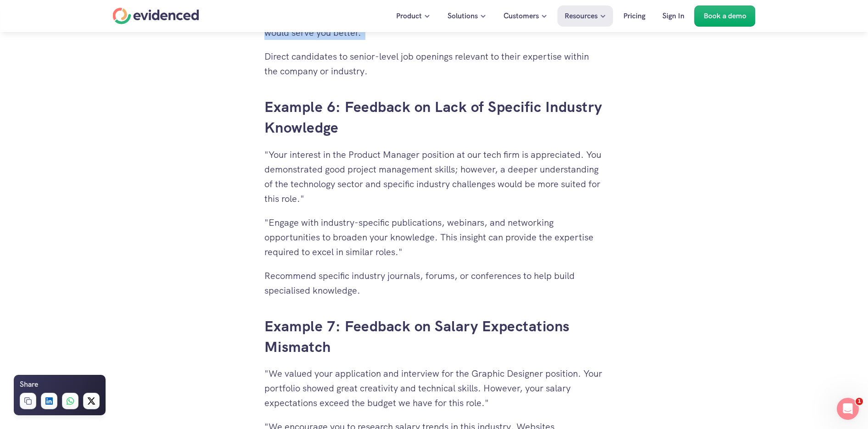  Describe the element at coordinates (434, 177) in the screenshot. I see `p: "Your interest in the Product Manager position at our tech firm is appreciated. You demonstrated ...` at that location.